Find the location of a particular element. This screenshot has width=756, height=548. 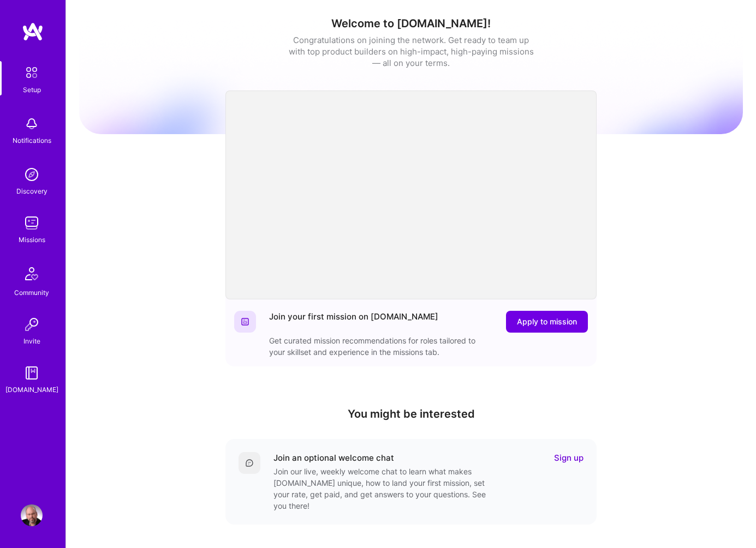

img: logo is located at coordinates (33, 32).